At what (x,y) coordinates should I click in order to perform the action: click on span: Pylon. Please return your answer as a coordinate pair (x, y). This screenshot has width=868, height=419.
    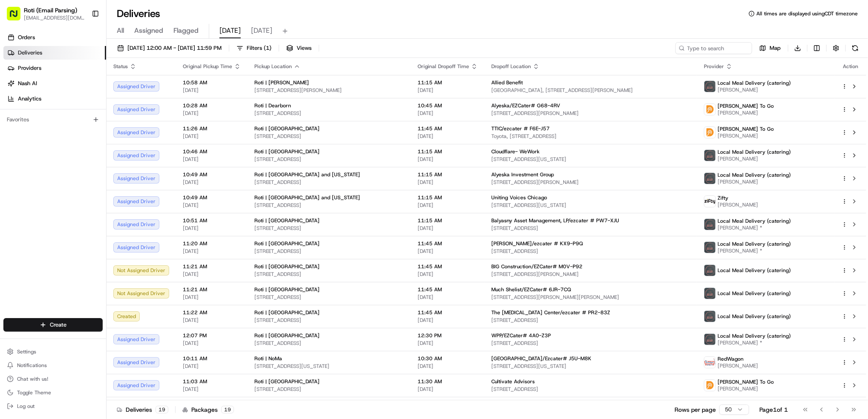
    Looking at the image, I should click on (94, 191).